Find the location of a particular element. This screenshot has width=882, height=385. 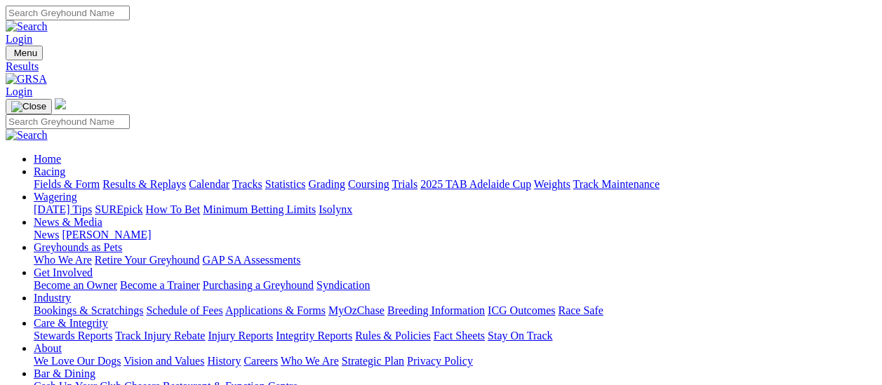

a: Results is located at coordinates (441, 67).